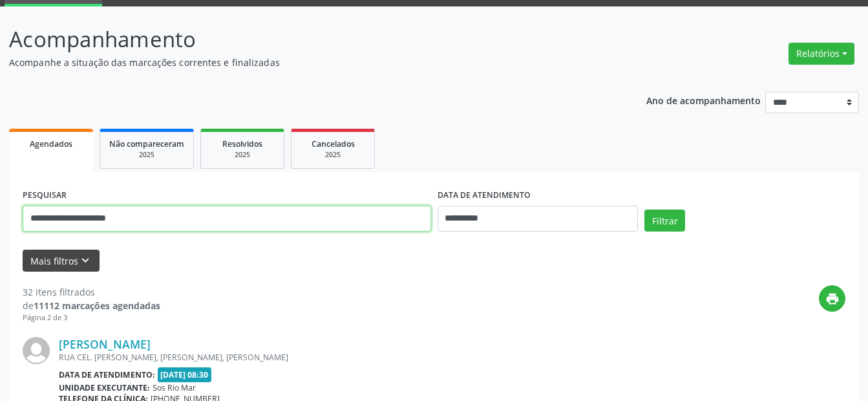  Describe the element at coordinates (51, 144) in the screenshot. I see `span: Agendados` at that location.